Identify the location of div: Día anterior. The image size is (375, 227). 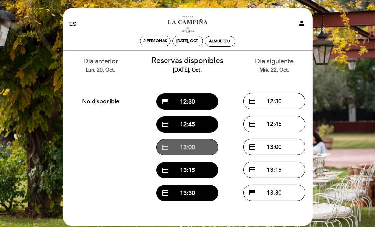
(101, 65).